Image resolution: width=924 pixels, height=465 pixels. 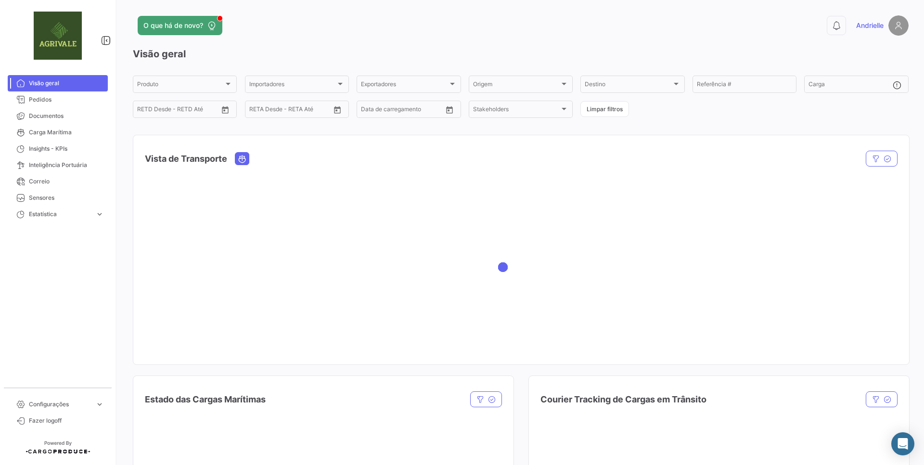 What do you see at coordinates (58, 149) in the screenshot?
I see `a: Insights - KPIs` at bounding box center [58, 149].